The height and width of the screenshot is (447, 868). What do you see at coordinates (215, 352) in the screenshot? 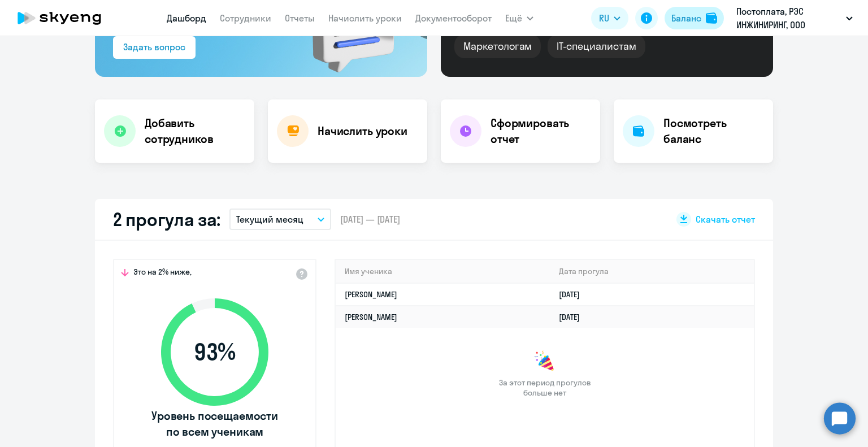
I see `span: 93 %` at bounding box center [215, 352].